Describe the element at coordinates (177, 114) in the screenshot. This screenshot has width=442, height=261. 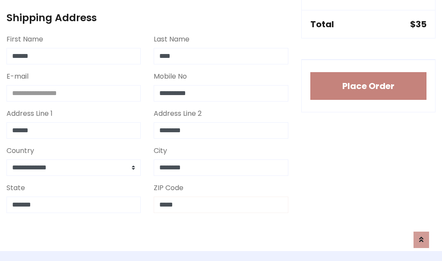
I see `label: Address Line 2` at that location.